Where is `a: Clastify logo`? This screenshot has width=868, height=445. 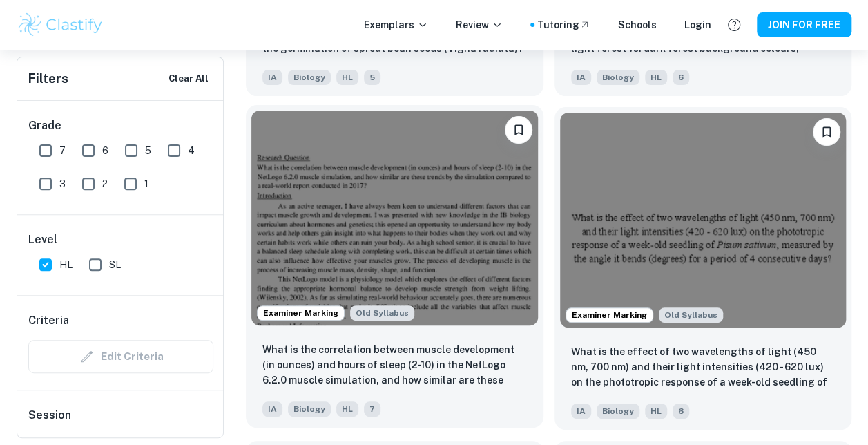 a: Clastify logo is located at coordinates (60, 25).